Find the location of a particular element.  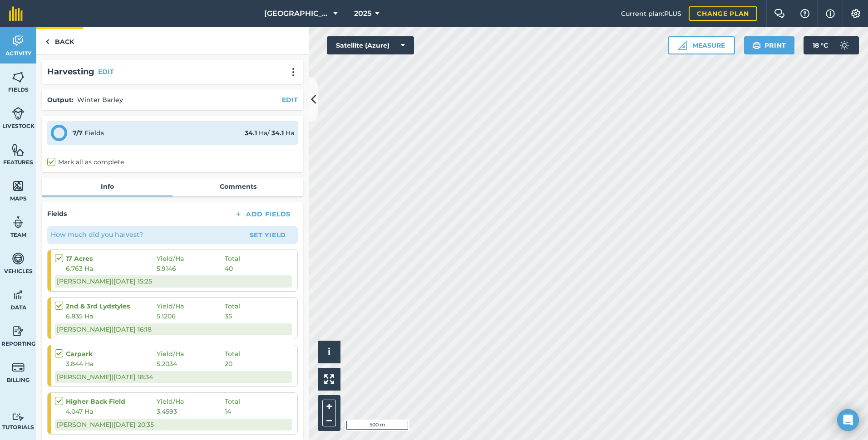

p: How much did you harvest? is located at coordinates (97, 235).